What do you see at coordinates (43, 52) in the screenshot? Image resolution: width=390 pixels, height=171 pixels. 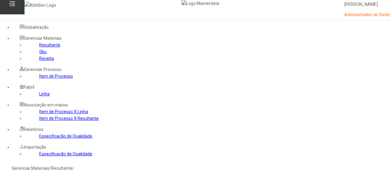 I see `a: Sku` at bounding box center [43, 52].